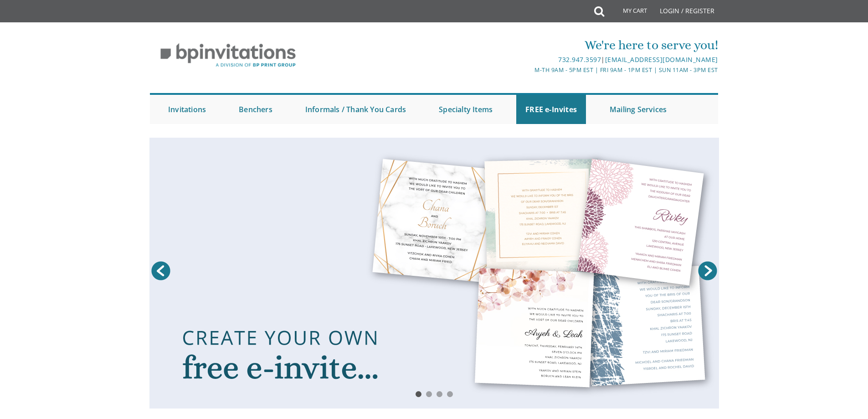  What do you see at coordinates (638, 109) in the screenshot?
I see `a: Mailing Services` at bounding box center [638, 109].